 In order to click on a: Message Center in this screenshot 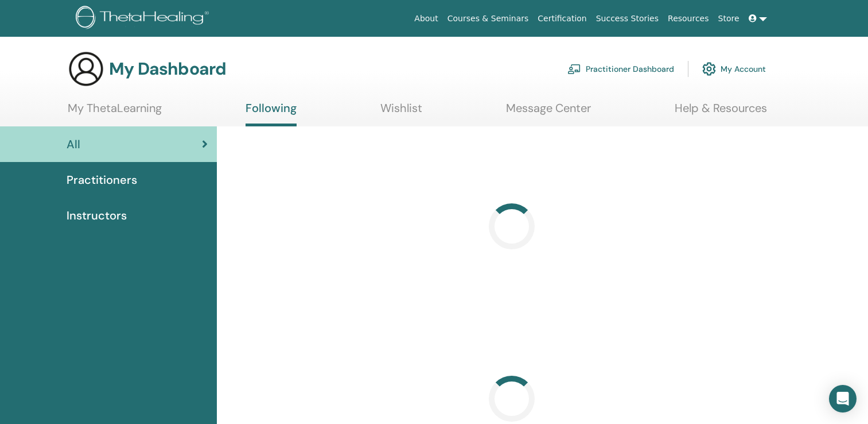, I will do `click(548, 112)`.